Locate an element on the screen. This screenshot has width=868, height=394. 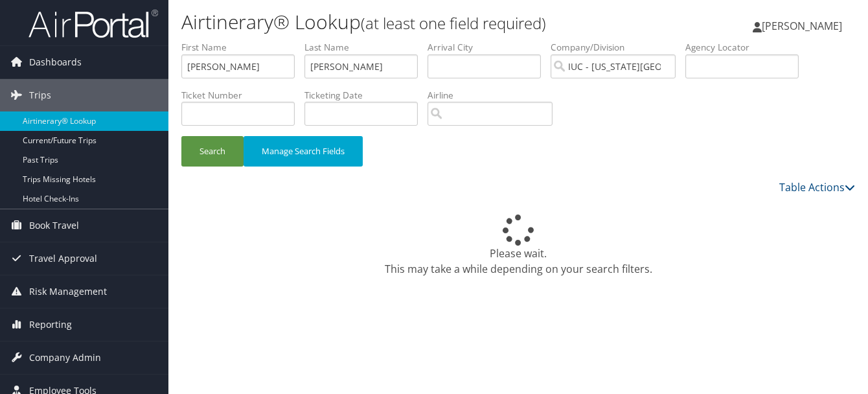
label: Arrival City is located at coordinates (489, 47).